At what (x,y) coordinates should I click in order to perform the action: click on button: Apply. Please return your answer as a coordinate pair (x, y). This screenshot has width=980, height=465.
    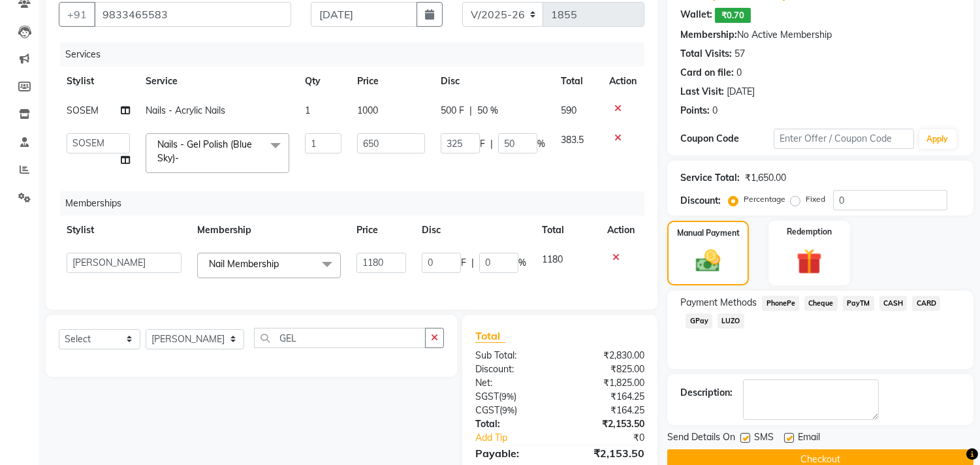
    Looking at the image, I should click on (938, 139).